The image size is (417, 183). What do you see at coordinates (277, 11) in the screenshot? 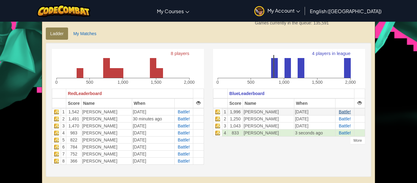
I see `a: My Account` at bounding box center [277, 11].